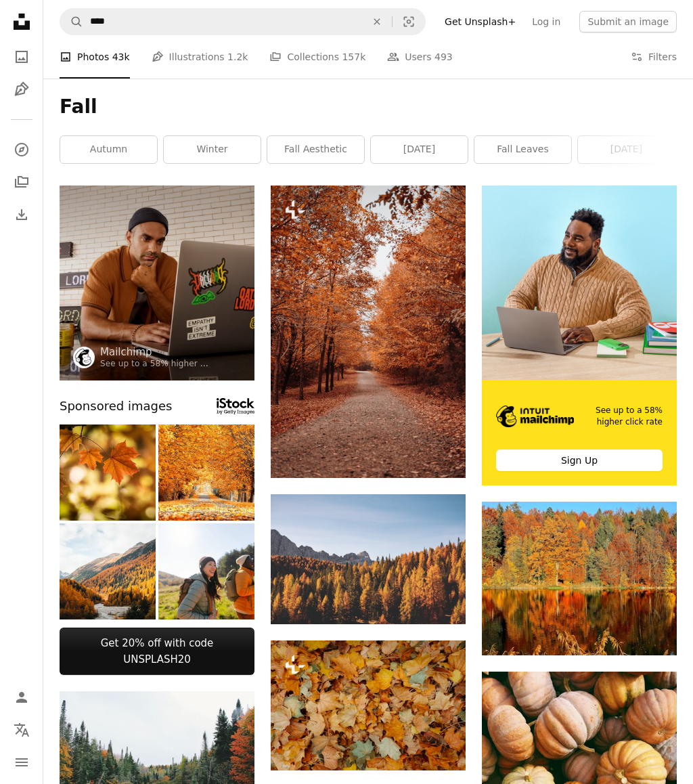  I want to click on a: Mailchimp, so click(154, 352).